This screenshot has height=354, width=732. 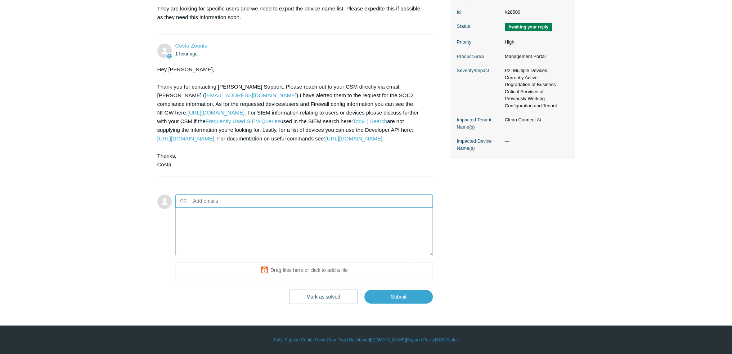 What do you see at coordinates (324, 297) in the screenshot?
I see `button: Mark as solved` at bounding box center [324, 297].